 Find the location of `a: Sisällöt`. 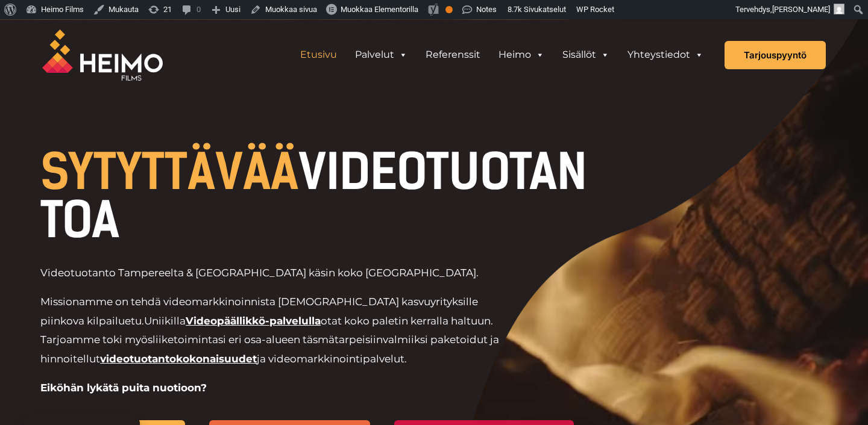

a: Sisällöt is located at coordinates (586, 55).